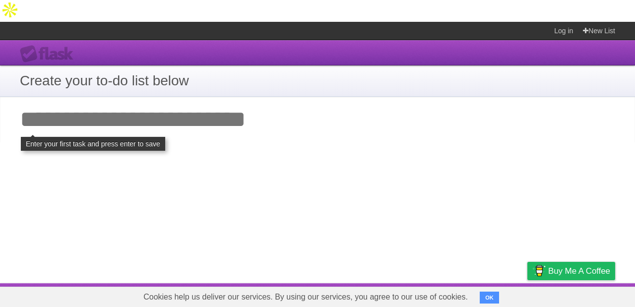 This screenshot has height=307, width=635. I want to click on a: Privacy, so click(528, 295).